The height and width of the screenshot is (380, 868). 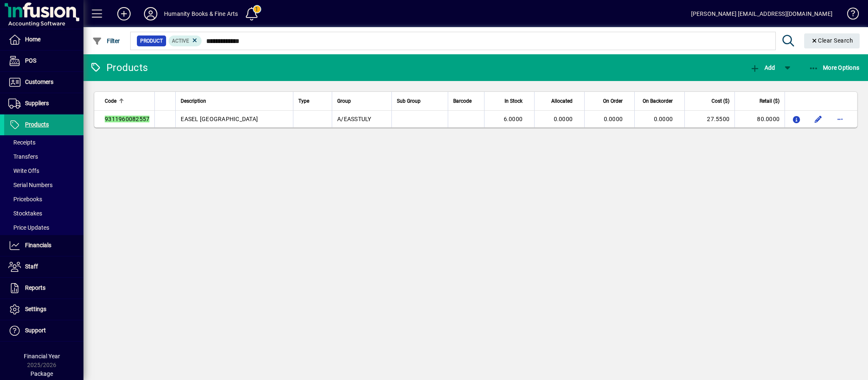 I want to click on span: Support, so click(x=36, y=330).